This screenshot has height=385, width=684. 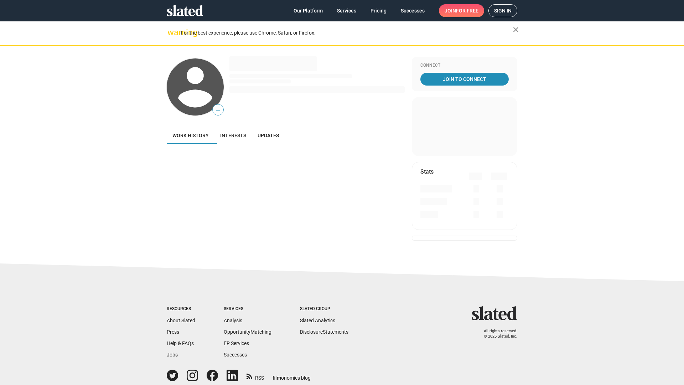 I want to click on a: RSS, so click(x=255, y=376).